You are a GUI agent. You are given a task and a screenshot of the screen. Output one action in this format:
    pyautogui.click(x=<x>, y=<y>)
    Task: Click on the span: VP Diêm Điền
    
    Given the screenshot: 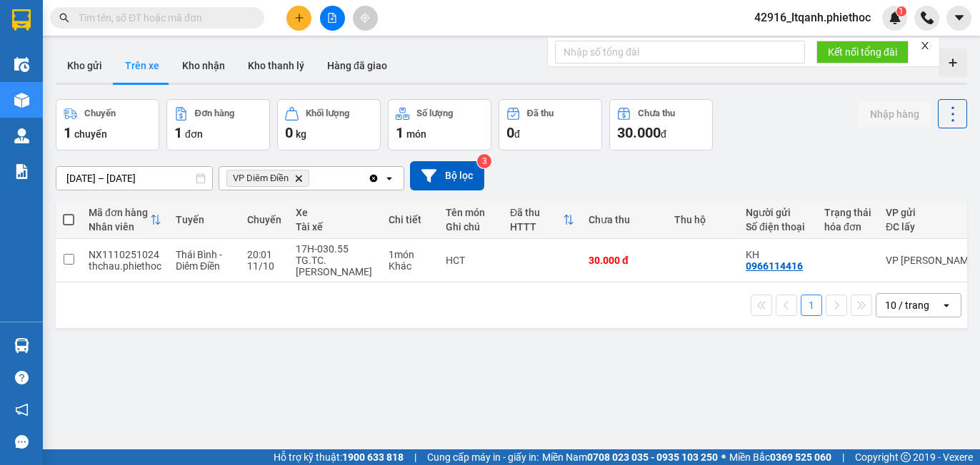 What is the action you would take?
    pyautogui.click(x=260, y=178)
    